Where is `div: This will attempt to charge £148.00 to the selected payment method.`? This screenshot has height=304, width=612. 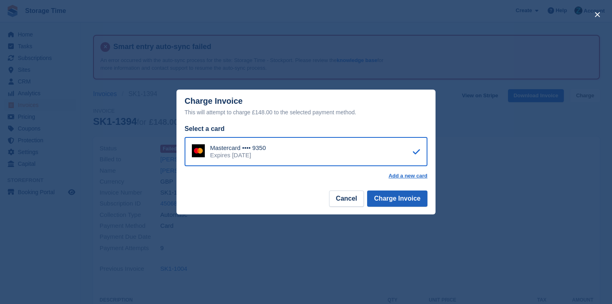
div: This will attempt to charge £148.00 to the selected payment method. is located at coordinates (306, 112).